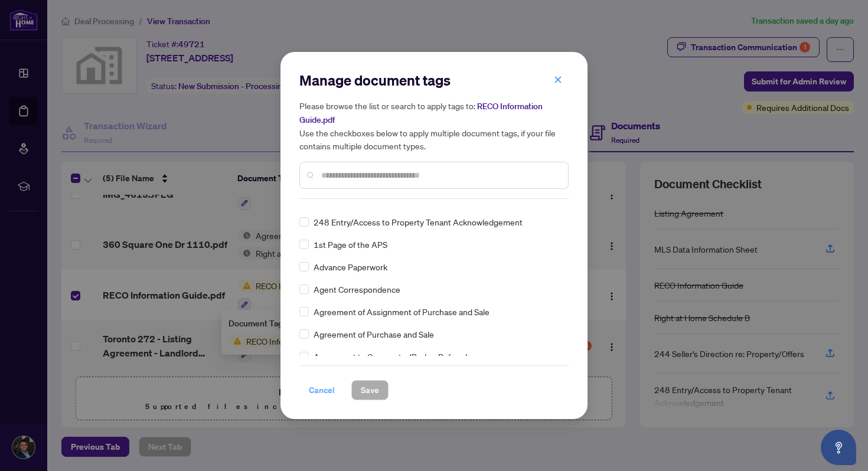  Describe the element at coordinates (838, 448) in the screenshot. I see `button: Open asap` at that location.